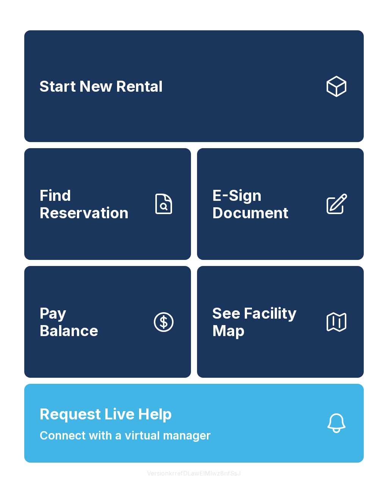  I want to click on button: See Facility Map, so click(280, 321).